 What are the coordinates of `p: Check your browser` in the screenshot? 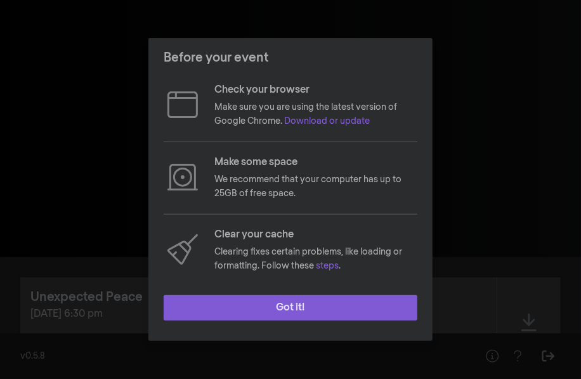 It's located at (316, 90).